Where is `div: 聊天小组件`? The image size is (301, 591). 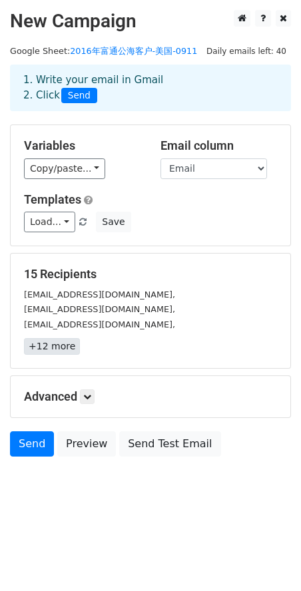
div: 聊天小组件 is located at coordinates (268, 559).